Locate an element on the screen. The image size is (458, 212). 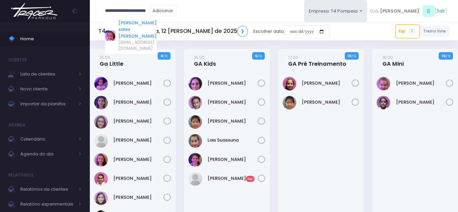
span: Exp is located at coordinates (250, 179).